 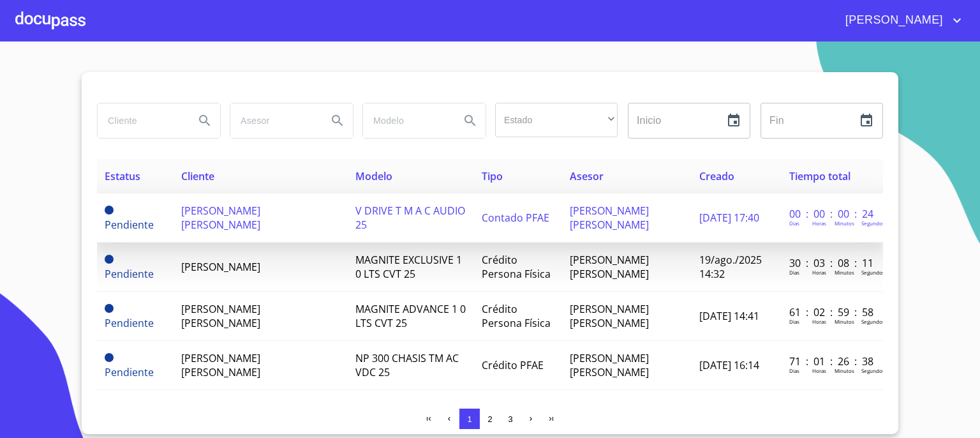 What do you see at coordinates (122, 176) in the screenshot?
I see `span: Estatus` at bounding box center [122, 176].